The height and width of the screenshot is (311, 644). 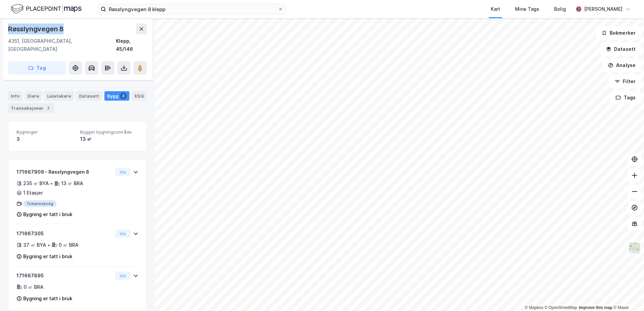 What do you see at coordinates (634, 248) in the screenshot?
I see `img: Z` at bounding box center [634, 248].